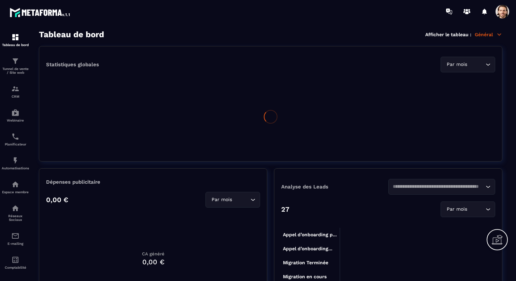  I want to click on p: CRM, so click(15, 96).